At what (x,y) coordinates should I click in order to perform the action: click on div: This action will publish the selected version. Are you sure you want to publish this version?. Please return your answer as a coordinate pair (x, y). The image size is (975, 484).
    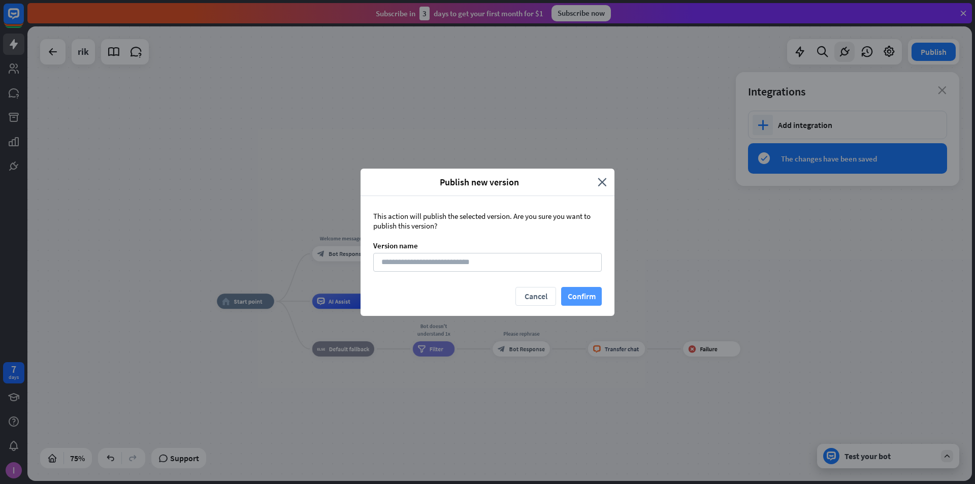
    Looking at the image, I should click on (488, 221).